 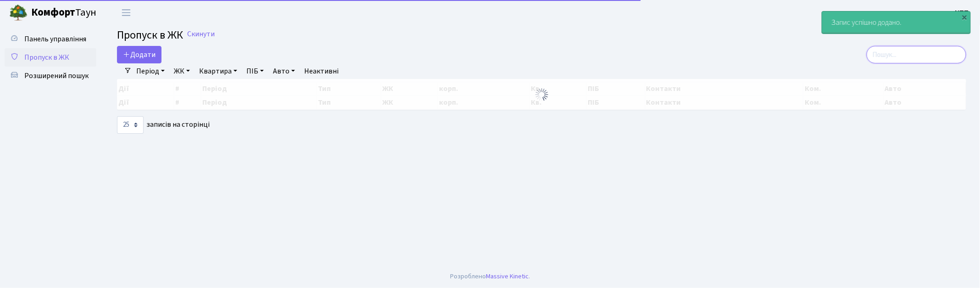 What do you see at coordinates (916, 55) in the screenshot?
I see `input: Пошук...` at bounding box center [916, 55].